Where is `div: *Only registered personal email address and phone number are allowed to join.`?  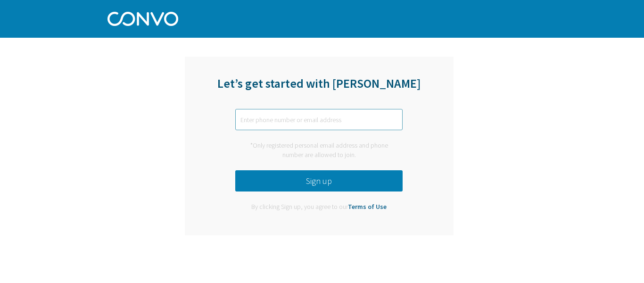
div: *Only registered personal email address and phone number are allowed to join. is located at coordinates (318, 150).